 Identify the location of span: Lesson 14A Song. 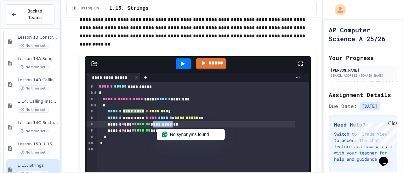
(38, 59).